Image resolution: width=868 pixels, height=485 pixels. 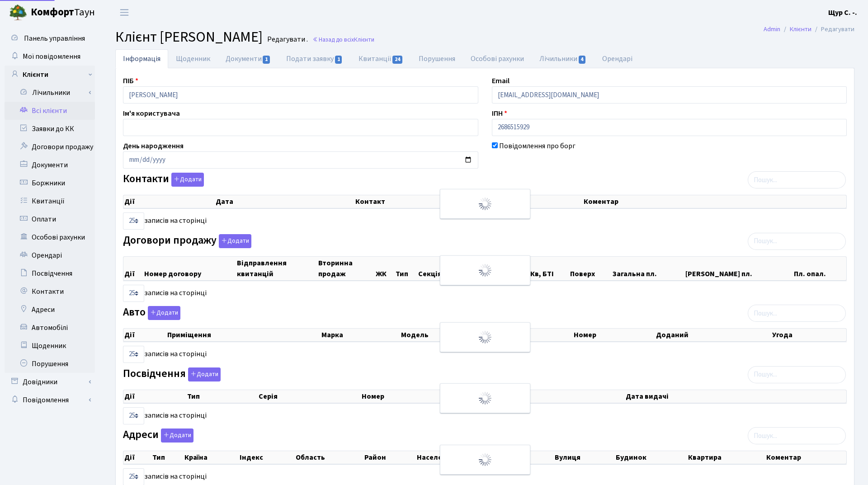 I want to click on a: Квитанції, so click(x=381, y=59).